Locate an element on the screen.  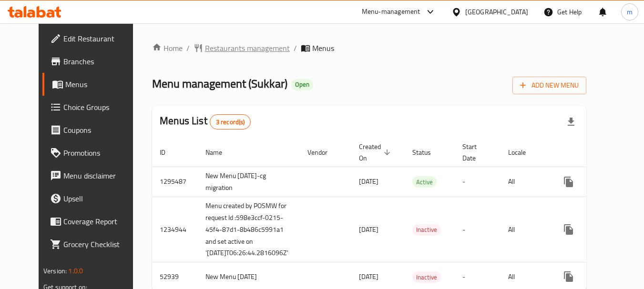
a: Coverage Report is located at coordinates (94, 221).